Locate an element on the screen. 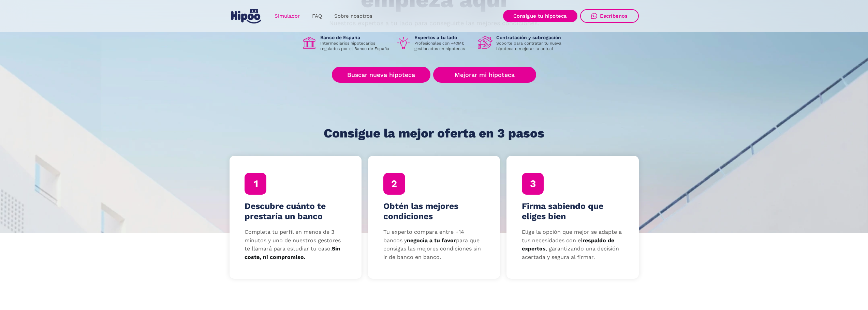 The image size is (868, 310). a: Mejorar mi hipoteca is located at coordinates (484, 74).